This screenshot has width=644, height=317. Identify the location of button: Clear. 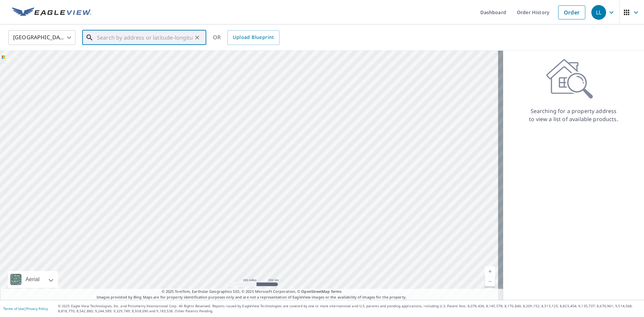
(197, 38).